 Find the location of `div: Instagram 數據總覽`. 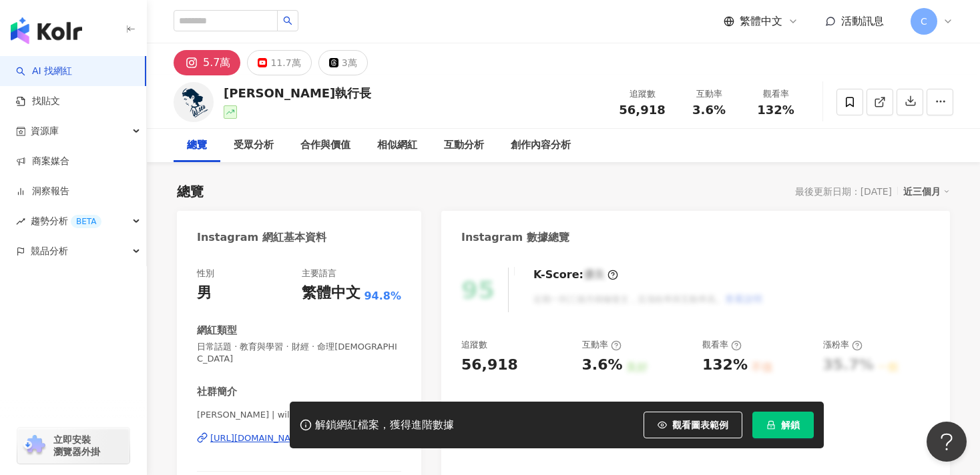

div: Instagram 數據總覽 is located at coordinates (515, 238).